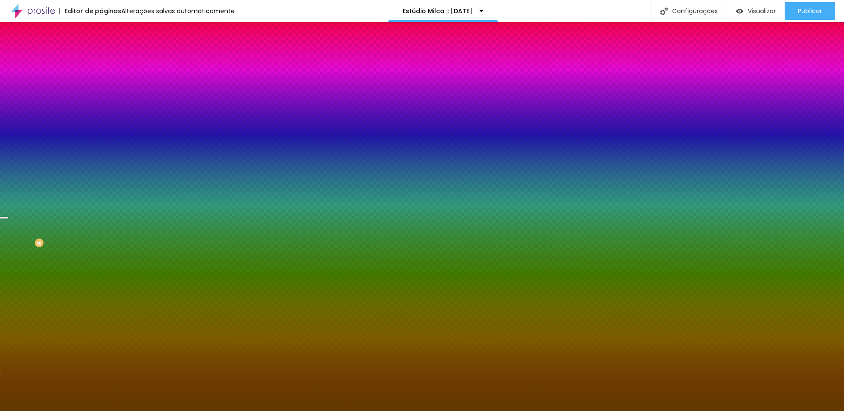 The height and width of the screenshot is (411, 844). What do you see at coordinates (664, 11) in the screenshot?
I see `img: Icone` at bounding box center [664, 11].